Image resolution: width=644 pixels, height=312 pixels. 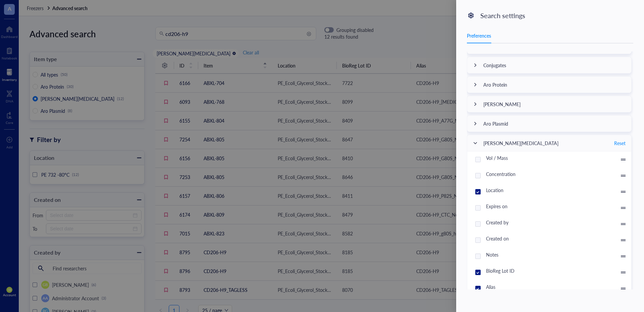 I want to click on div: Search settings, so click(x=558, y=15).